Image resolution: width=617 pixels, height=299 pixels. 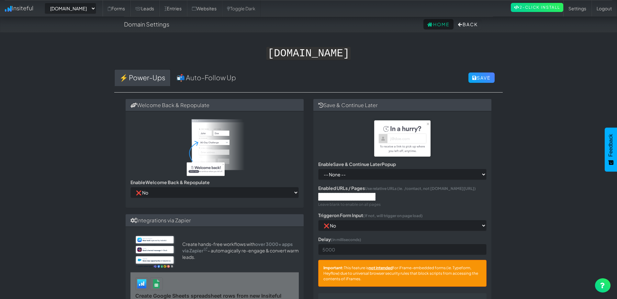 What do you see at coordinates (240, 251) in the screenshot?
I see `p: Create hands-free workflows with – automagically re-engage & convert warm leads.` at bounding box center [240, 251].